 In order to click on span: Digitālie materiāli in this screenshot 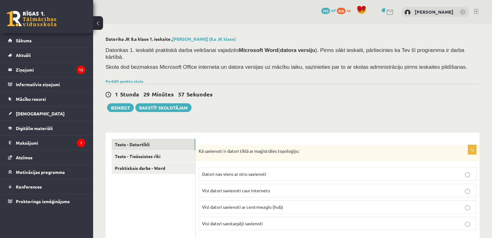, I will do `click(34, 128)`.